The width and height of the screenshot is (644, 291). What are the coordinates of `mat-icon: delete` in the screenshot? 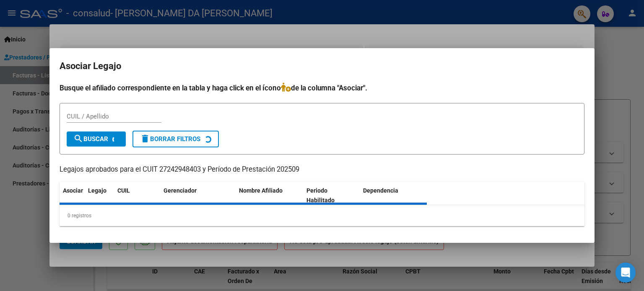 It's located at (145, 139).